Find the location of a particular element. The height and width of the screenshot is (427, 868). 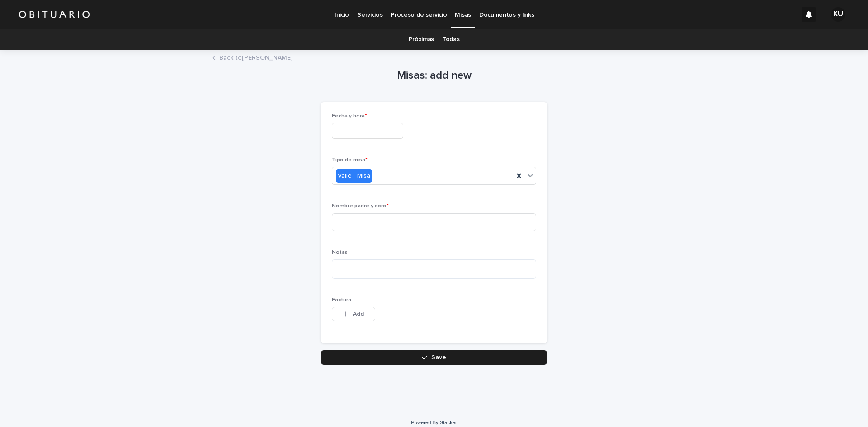

span: Tipo de misa is located at coordinates (350, 160).